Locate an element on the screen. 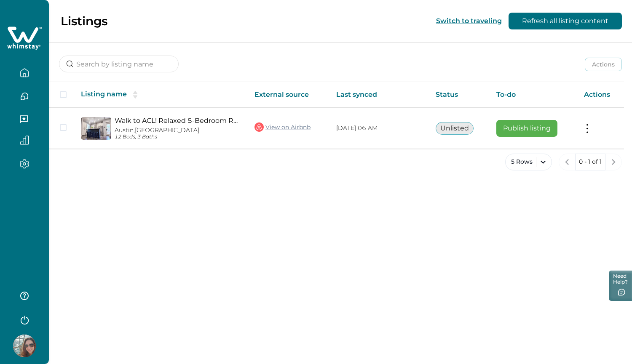 This screenshot has height=364, width=632. button: Switch to traveling is located at coordinates (469, 20).